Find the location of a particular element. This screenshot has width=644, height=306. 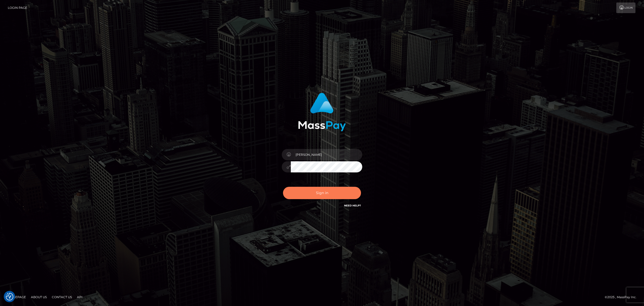

button: Sign in is located at coordinates (322, 193).